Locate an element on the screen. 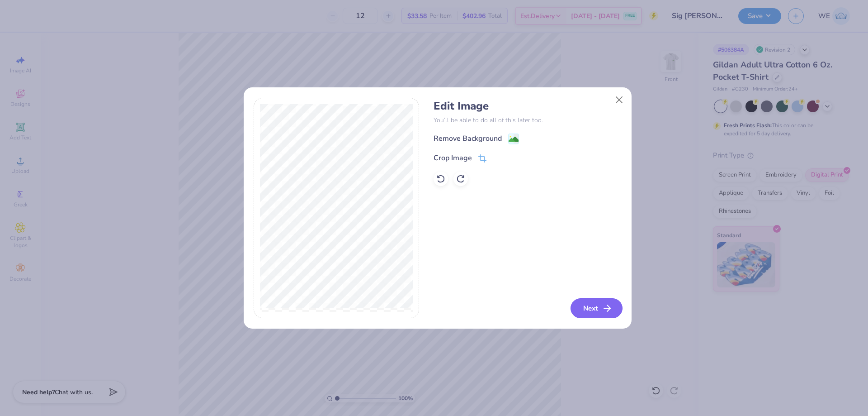 This screenshot has width=868, height=416. button: Next is located at coordinates (597, 308).